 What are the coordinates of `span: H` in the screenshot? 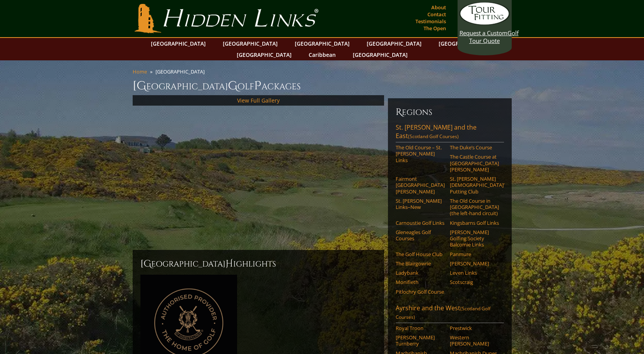 It's located at (230, 264).